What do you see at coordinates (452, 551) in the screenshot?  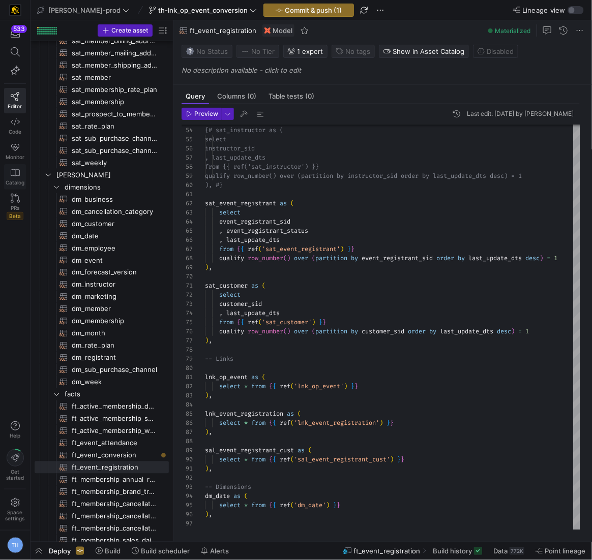 I see `span: Build history` at bounding box center [452, 551].